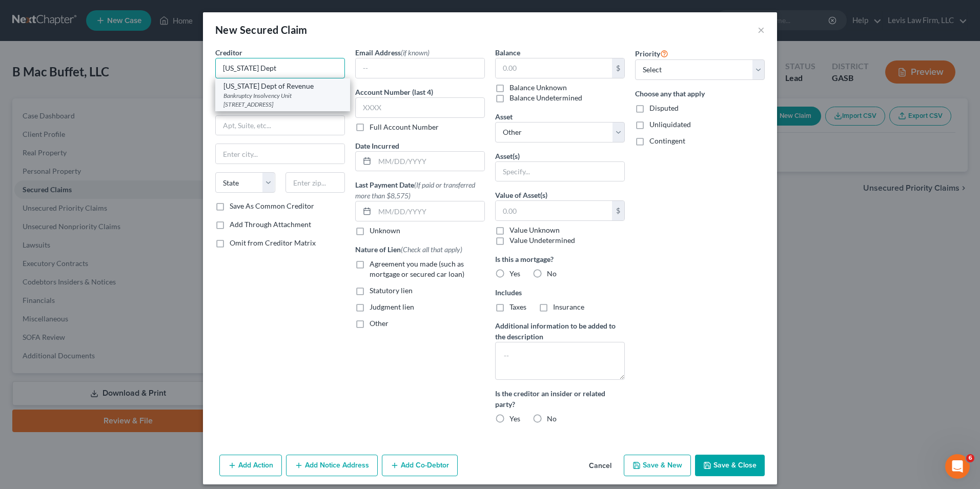  Describe the element at coordinates (280, 68) in the screenshot. I see `input: Search creditor by name...` at that location.